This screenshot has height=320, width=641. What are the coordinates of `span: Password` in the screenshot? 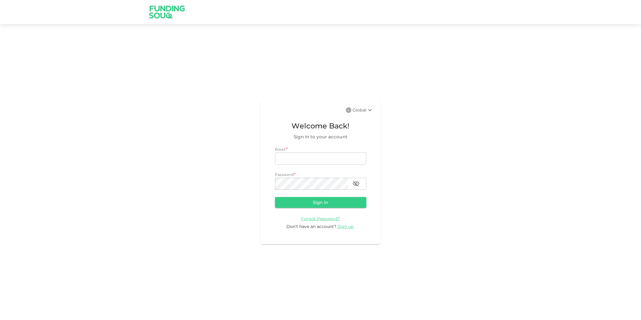 It's located at (284, 174).